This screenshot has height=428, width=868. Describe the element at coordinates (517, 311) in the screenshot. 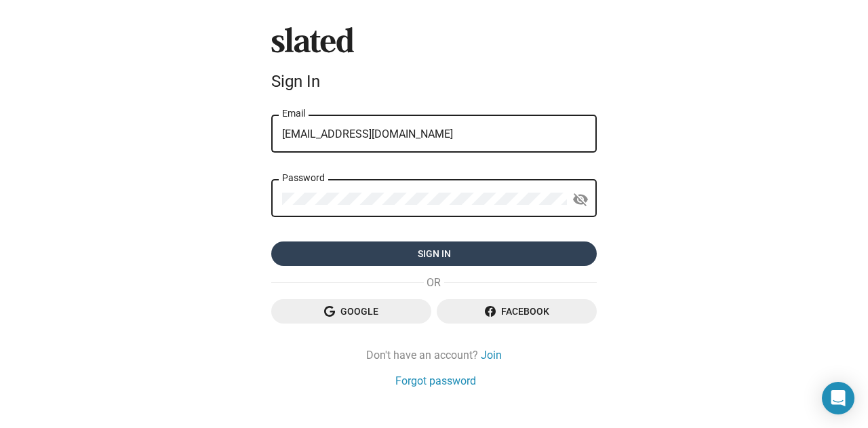

I see `span: Facebook` at that location.